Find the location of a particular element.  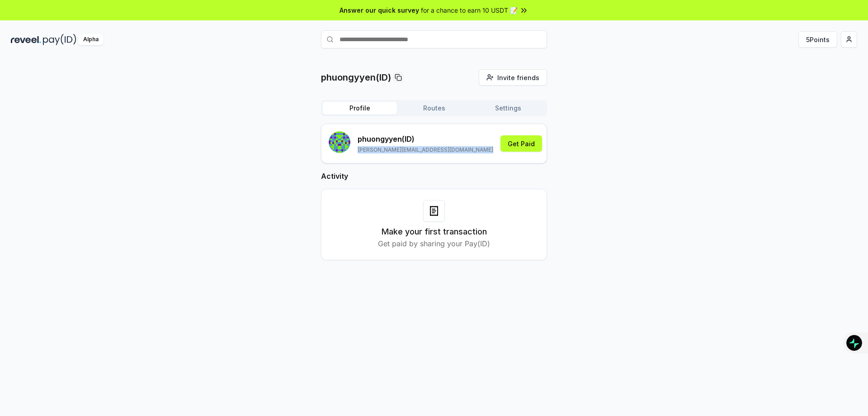

button: Settings is located at coordinates (508, 108).